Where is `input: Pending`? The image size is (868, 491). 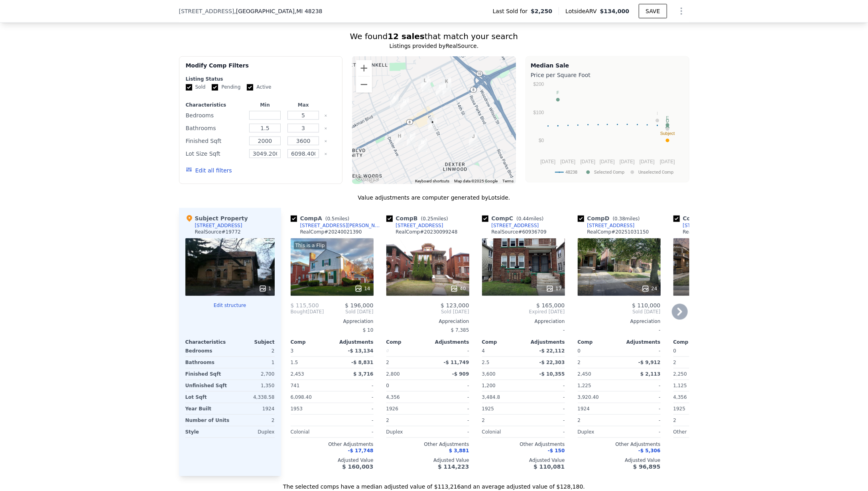
input: Pending is located at coordinates (215, 88).